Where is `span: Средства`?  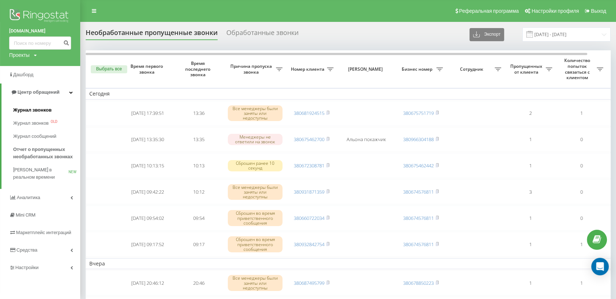 span: Средства is located at coordinates (27, 250).